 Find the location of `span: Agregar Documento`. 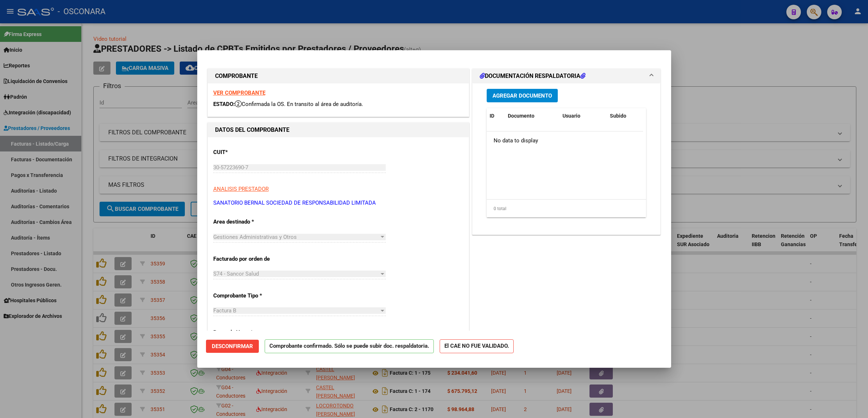

span: Agregar Documento is located at coordinates (522, 96).